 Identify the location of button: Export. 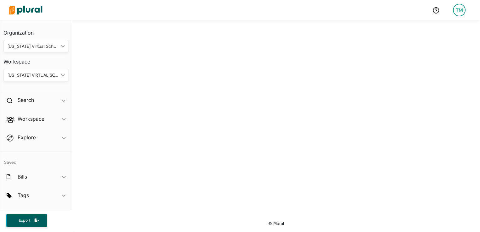
(27, 220).